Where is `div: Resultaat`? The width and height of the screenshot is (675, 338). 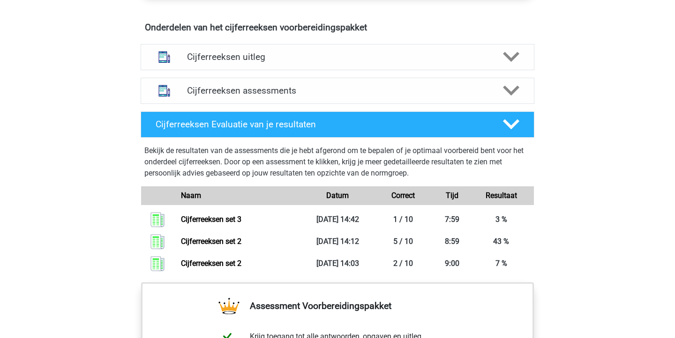 div: Resultaat is located at coordinates (501, 196).